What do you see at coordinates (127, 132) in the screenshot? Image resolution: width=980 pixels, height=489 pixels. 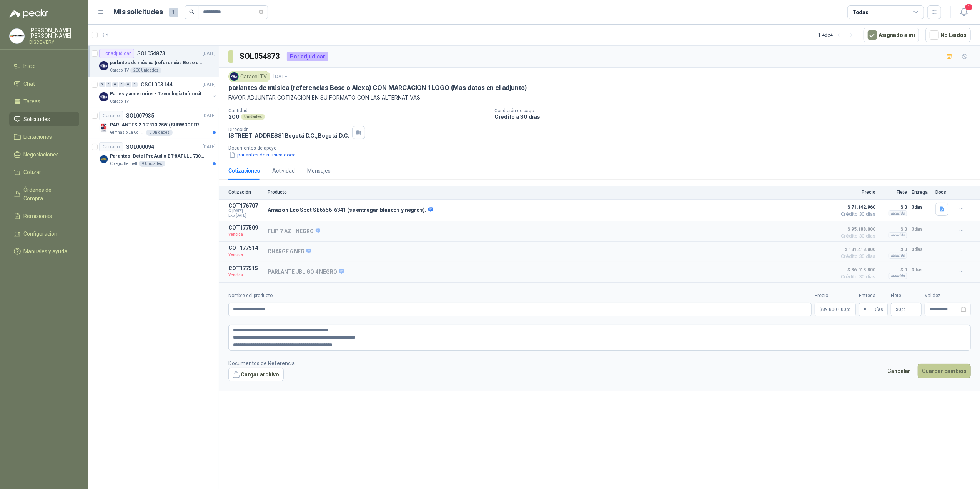 I see `p: Gimnasio La Colina` at bounding box center [127, 132].